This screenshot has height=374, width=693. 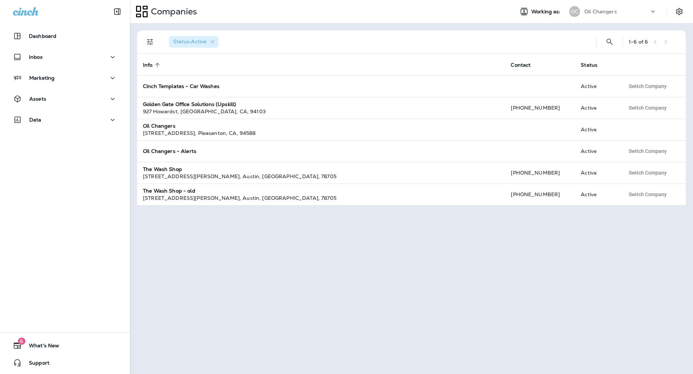 What do you see at coordinates (117, 12) in the screenshot?
I see `button: Collapse Sidebar` at bounding box center [117, 12].